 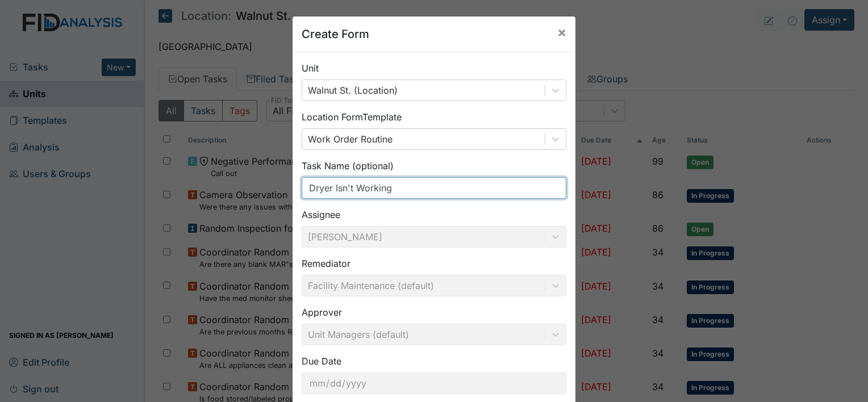 What do you see at coordinates (562, 33) in the screenshot?
I see `button: Close` at bounding box center [562, 33].